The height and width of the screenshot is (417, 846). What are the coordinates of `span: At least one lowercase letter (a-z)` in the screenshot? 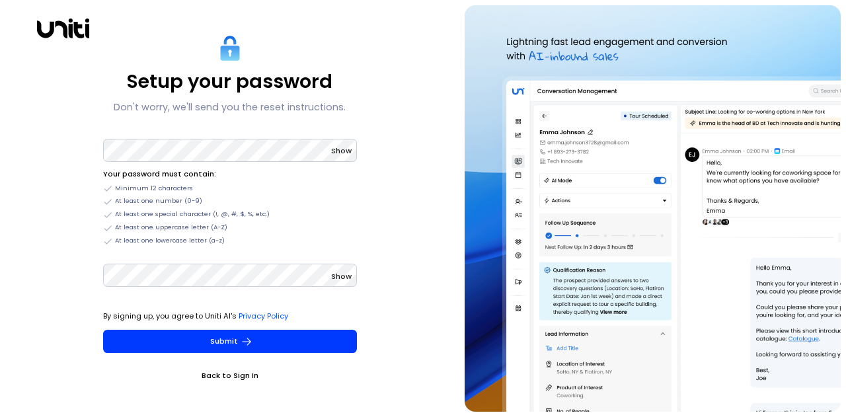 It's located at (170, 241).